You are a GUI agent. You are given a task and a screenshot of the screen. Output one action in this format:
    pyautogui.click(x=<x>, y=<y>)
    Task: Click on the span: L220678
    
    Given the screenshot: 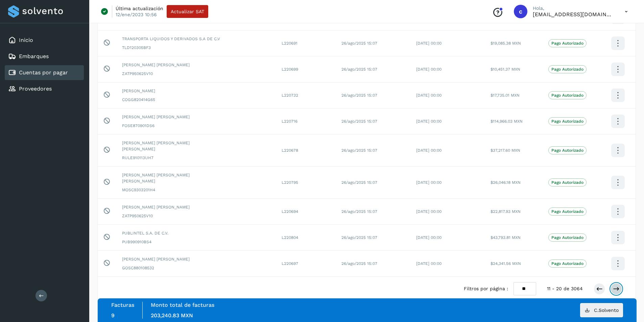 What is the action you would take?
    pyautogui.click(x=289, y=150)
    